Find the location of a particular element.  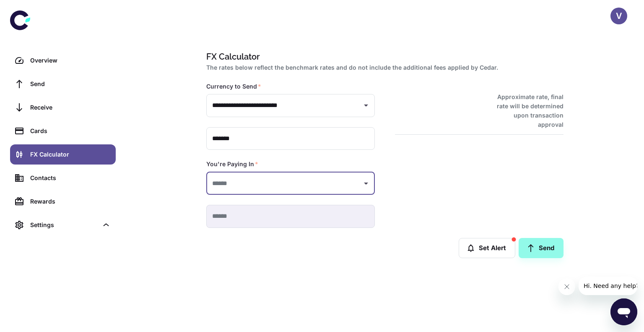

a: Cards is located at coordinates (63, 131).